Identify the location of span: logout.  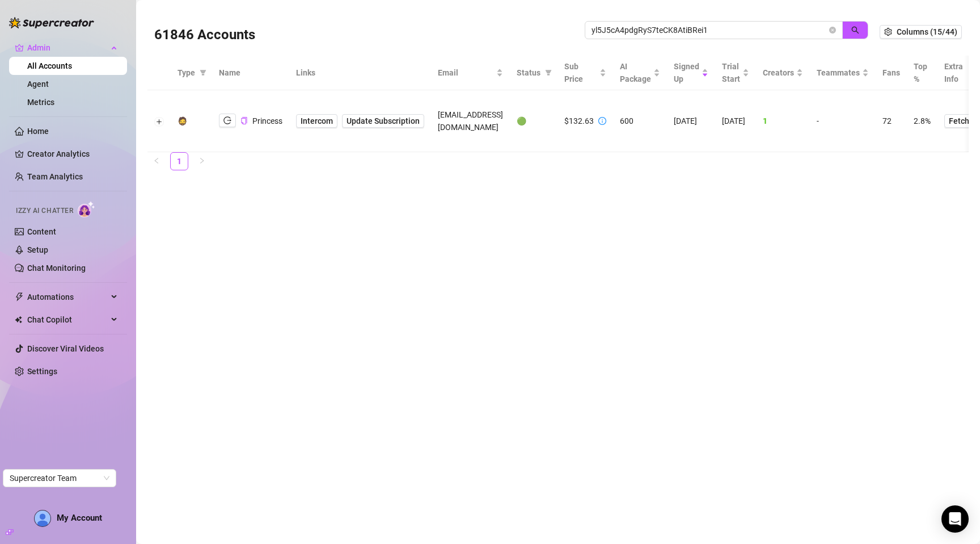
(228, 121).